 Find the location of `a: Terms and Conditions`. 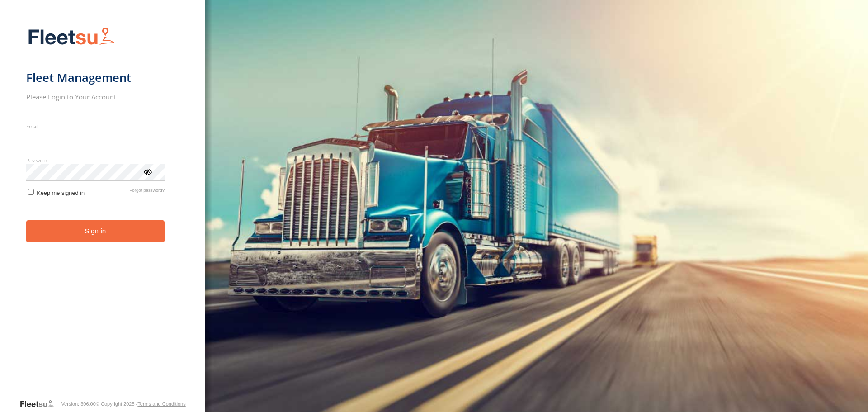

a: Terms and Conditions is located at coordinates (161, 404).